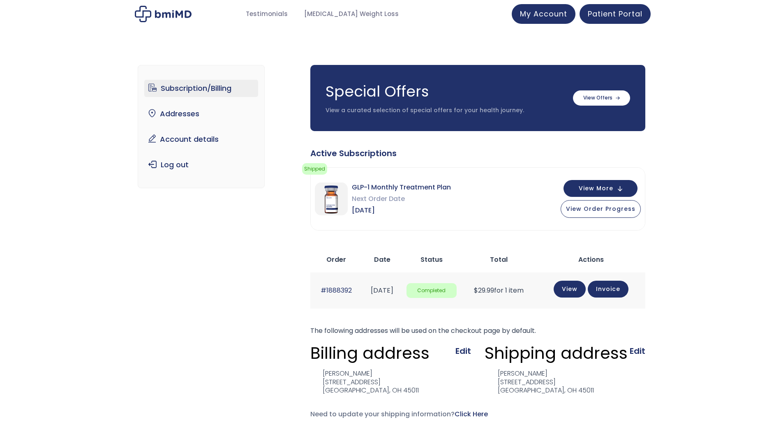 The image size is (783, 427). Describe the element at coordinates (615, 14) in the screenshot. I see `a: Patient Portal` at that location.